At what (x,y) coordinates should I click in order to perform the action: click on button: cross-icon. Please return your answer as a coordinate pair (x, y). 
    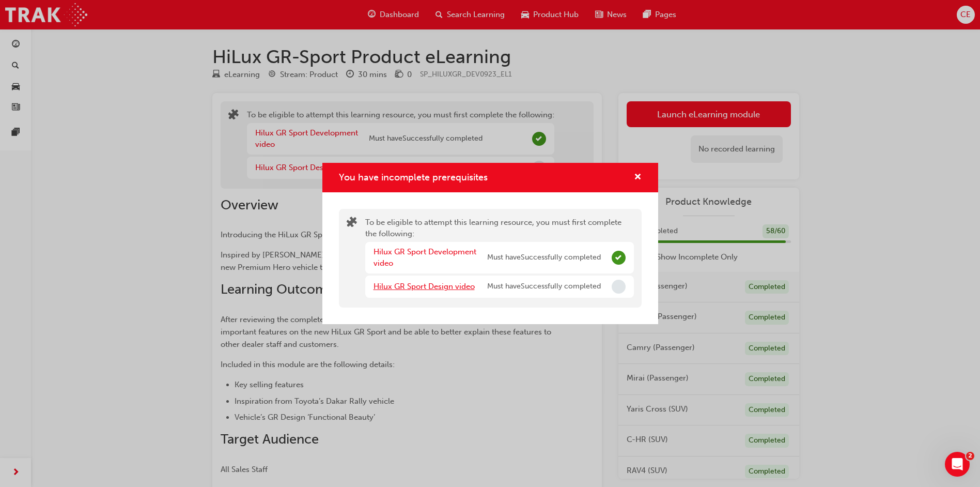
    Looking at the image, I should click on (638, 177).